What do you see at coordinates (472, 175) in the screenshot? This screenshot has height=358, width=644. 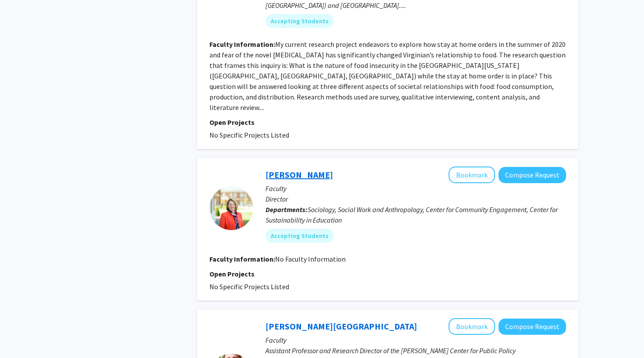 I see `button: Add Vanessa Buehlman to Bookmarks` at bounding box center [472, 175].